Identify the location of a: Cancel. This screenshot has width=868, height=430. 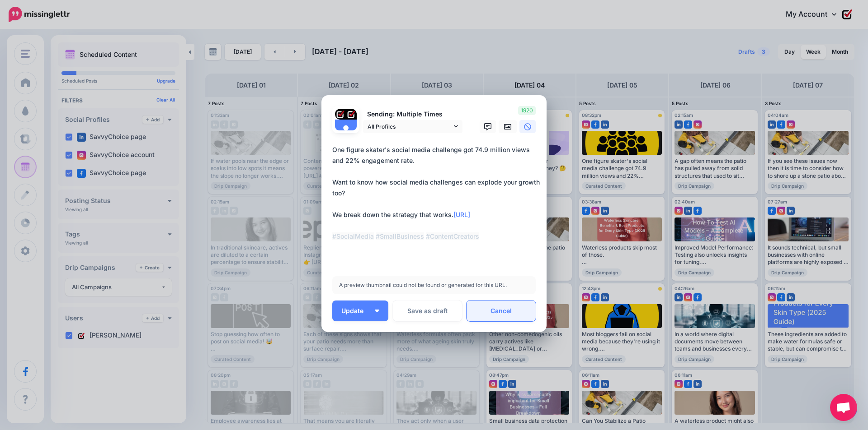
(501, 311).